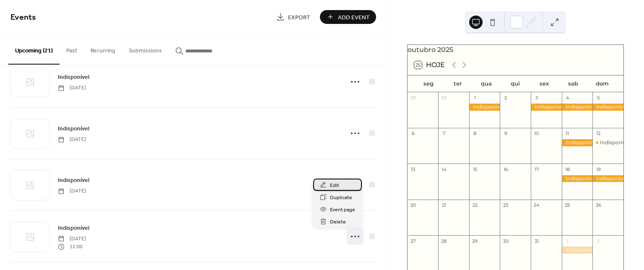 The image size is (644, 270). What do you see at coordinates (567, 98) in the screenshot?
I see `div: 4` at bounding box center [567, 98].